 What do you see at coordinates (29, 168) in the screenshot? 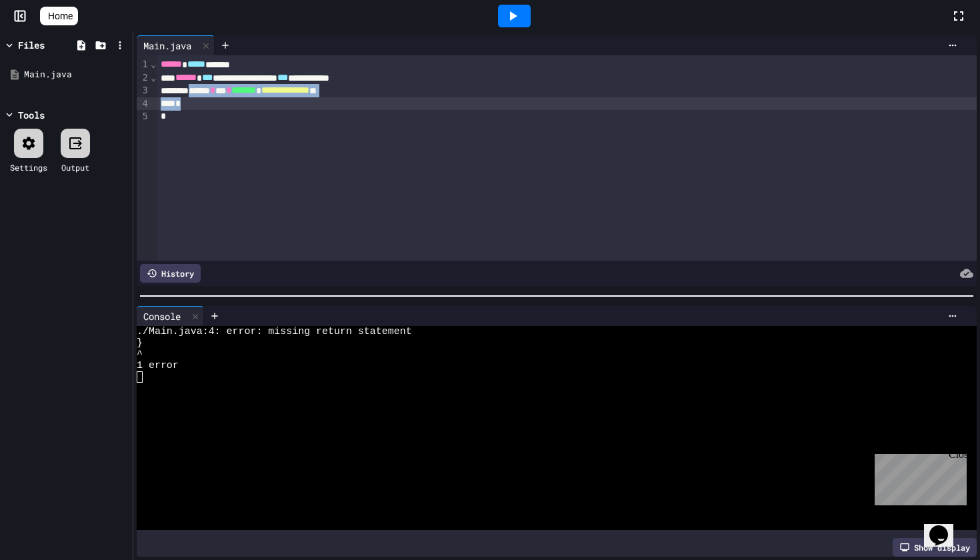
I see `div: Settings` at bounding box center [29, 168].